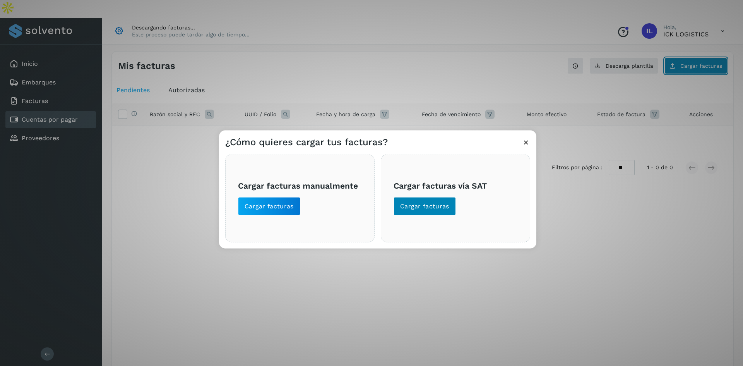 This screenshot has height=366, width=743. What do you see at coordinates (300, 185) in the screenshot?
I see `h3: Cargar facturas manualmente` at bounding box center [300, 185].